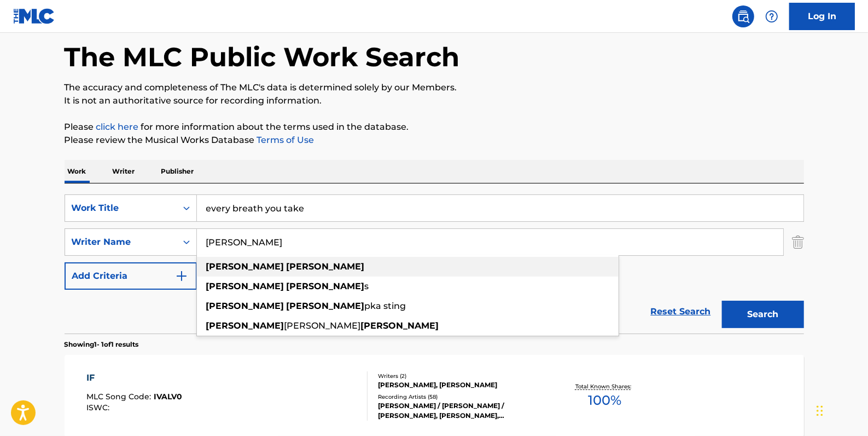 Image resolution: width=868 pixels, height=436 pixels. What do you see at coordinates (434, 88) in the screenshot?
I see `p: The accuracy and completeness of The MLC's data is determined solely by our Members.` at bounding box center [434, 88].